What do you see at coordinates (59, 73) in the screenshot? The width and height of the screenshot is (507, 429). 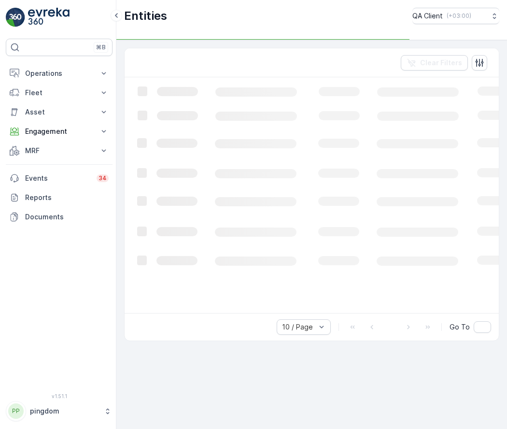 I see `button: Operations` at bounding box center [59, 73].